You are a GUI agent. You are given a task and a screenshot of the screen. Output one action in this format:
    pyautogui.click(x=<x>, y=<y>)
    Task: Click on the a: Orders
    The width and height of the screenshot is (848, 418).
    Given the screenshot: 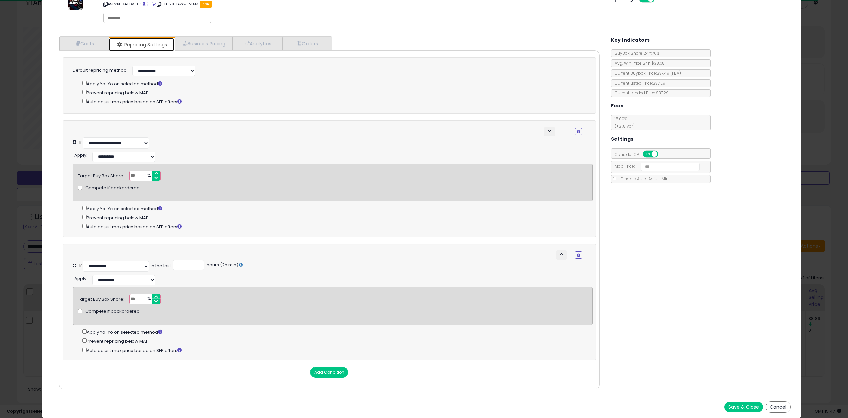 What is the action you would take?
    pyautogui.click(x=307, y=43)
    